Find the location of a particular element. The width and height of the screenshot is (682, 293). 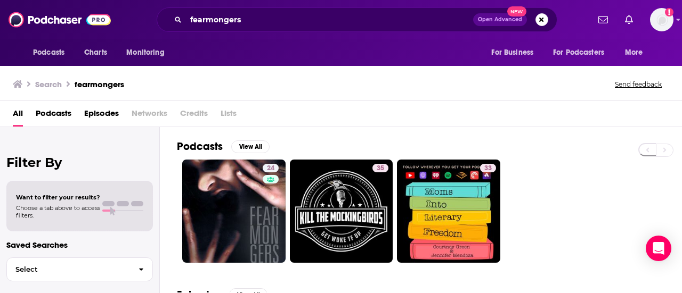

h3: Search is located at coordinates (48, 84).